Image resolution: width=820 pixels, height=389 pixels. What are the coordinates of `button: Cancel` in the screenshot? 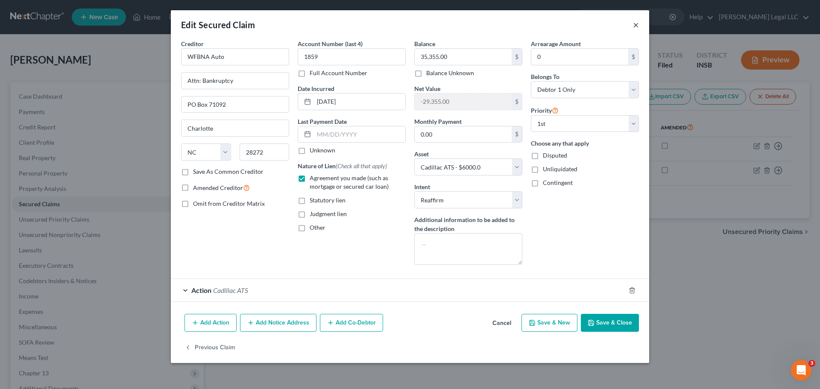 It's located at (502, 323).